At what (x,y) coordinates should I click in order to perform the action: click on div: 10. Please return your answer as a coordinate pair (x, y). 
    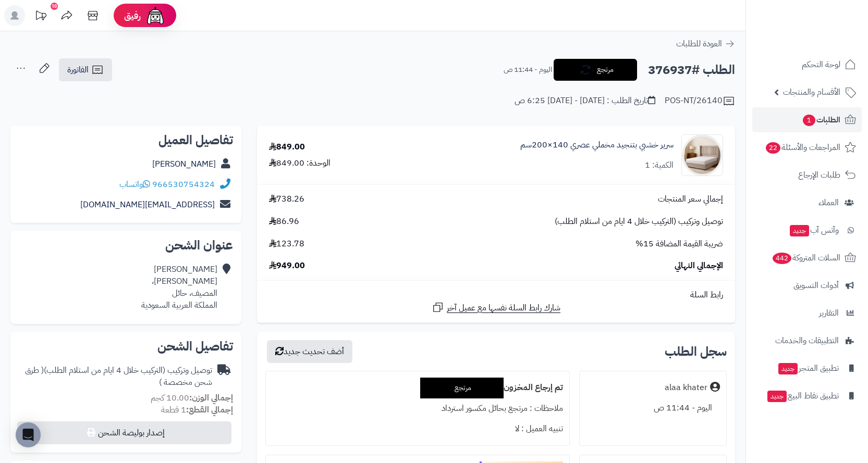
    Looking at the image, I should click on (54, 6).